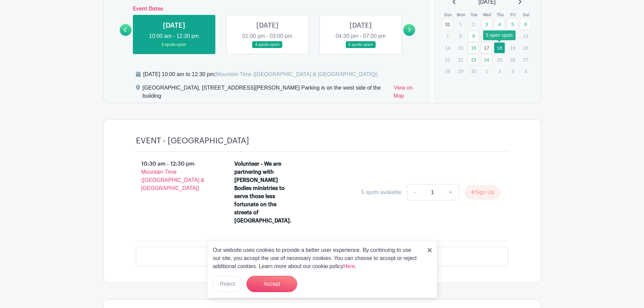  I want to click on h6: Event Dates, so click(267, 9).